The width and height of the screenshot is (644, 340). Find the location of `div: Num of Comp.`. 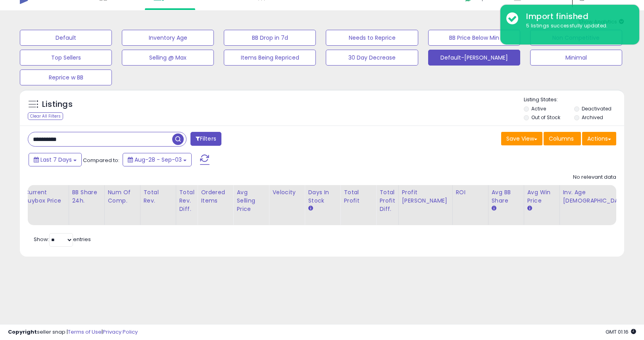

div: Num of Comp. is located at coordinates (122, 196).